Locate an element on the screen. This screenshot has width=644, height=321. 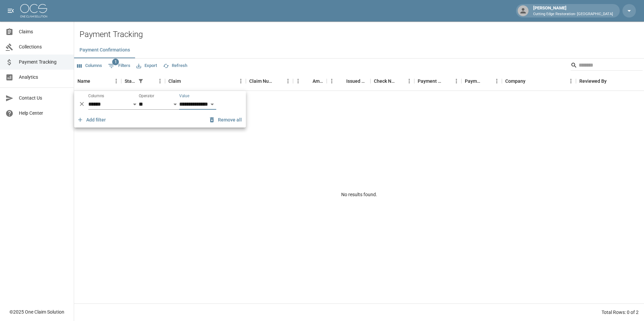
div: Show filters is located at coordinates (160, 109).